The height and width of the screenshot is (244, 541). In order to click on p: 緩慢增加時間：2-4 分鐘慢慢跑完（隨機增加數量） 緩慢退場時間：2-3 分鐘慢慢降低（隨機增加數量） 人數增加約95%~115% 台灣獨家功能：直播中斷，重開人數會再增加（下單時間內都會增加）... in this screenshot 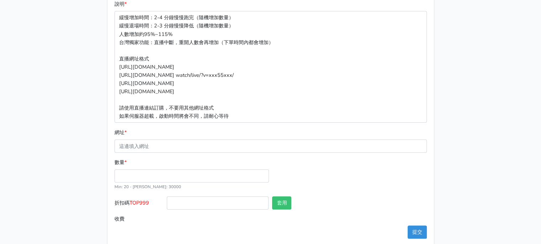, I will do `click(270, 67)`.